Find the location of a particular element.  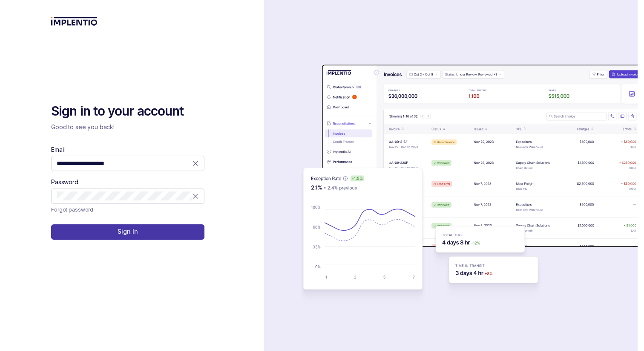

p: Forgot password is located at coordinates (72, 210).